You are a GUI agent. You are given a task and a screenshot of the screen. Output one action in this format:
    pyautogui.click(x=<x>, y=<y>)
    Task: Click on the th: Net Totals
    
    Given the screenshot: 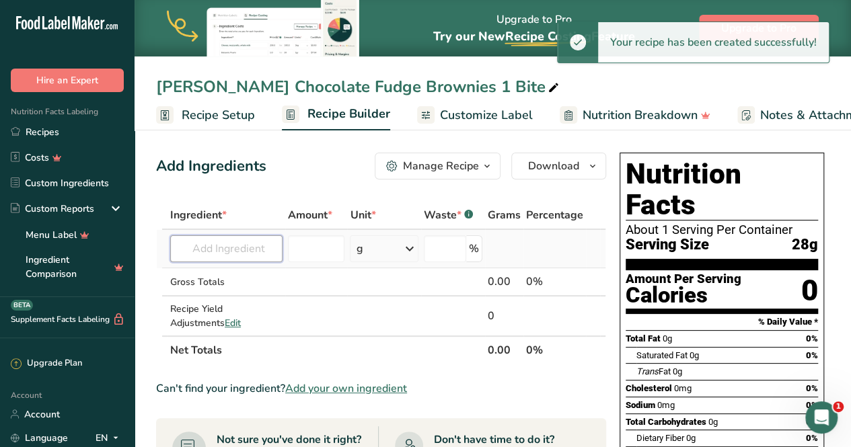 What is the action you would take?
    pyautogui.click(x=326, y=350)
    